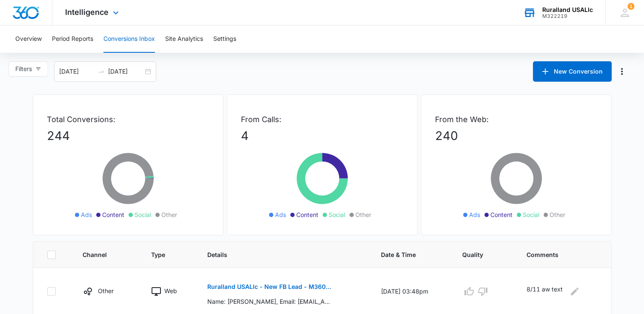 The image size is (644, 314). What do you see at coordinates (545, 292) in the screenshot?
I see `p: 8/11 aw text` at bounding box center [545, 292].